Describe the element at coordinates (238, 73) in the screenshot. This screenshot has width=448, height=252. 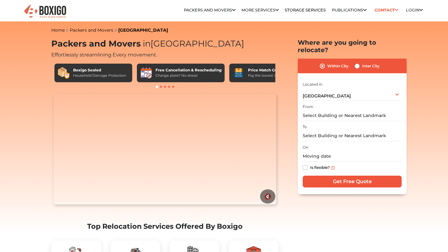
I see `img: Price Match Guarantee` at that location.